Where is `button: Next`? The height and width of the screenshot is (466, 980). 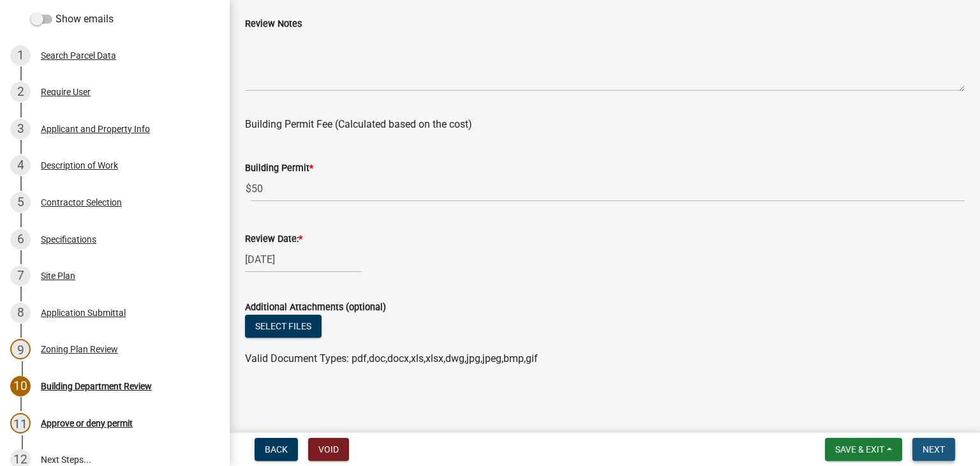
button: Next is located at coordinates (934, 449).